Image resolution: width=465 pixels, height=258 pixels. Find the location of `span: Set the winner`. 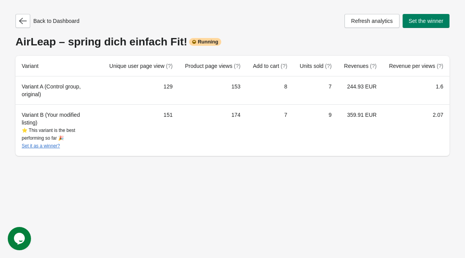

span: Set the winner is located at coordinates (427, 21).